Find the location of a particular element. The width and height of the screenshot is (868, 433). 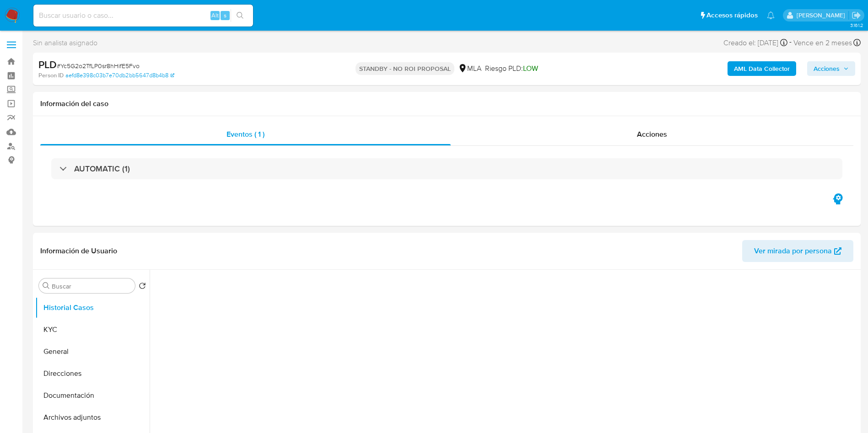

span: LOW is located at coordinates (530, 68).